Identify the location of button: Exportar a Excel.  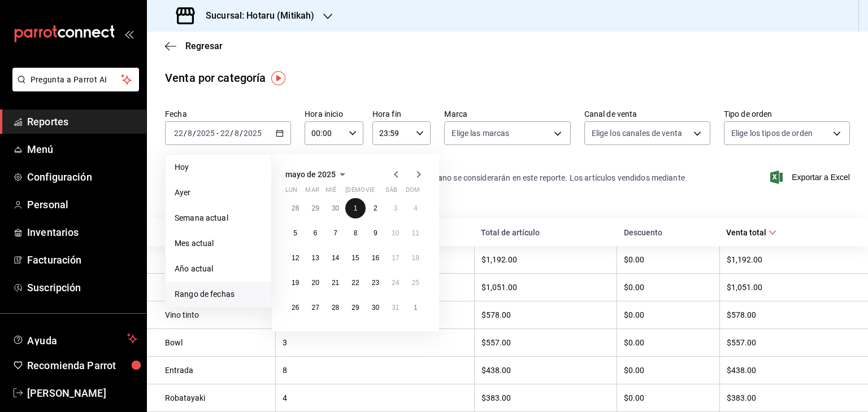
(811, 177).